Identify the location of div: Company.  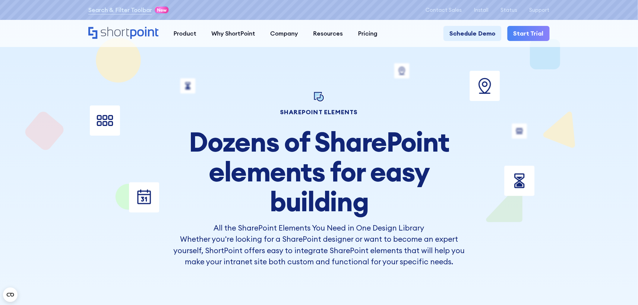
(284, 33).